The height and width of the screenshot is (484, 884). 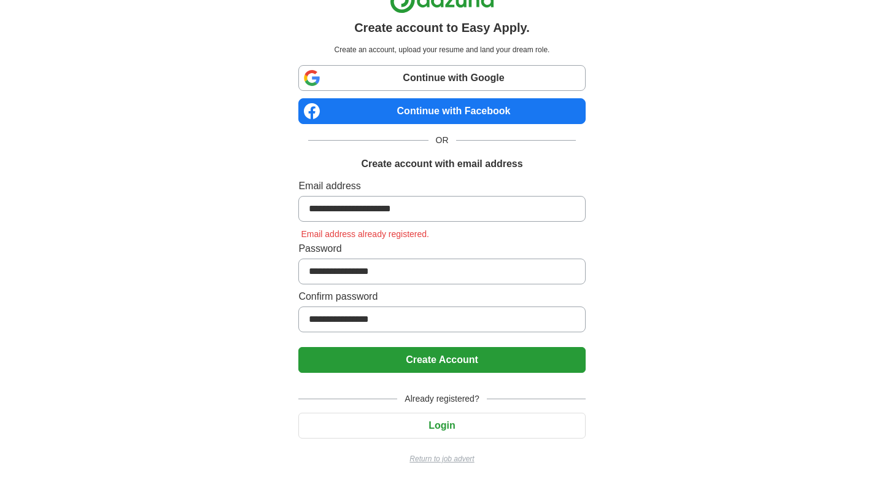 I want to click on label: Confirm password, so click(x=441, y=296).